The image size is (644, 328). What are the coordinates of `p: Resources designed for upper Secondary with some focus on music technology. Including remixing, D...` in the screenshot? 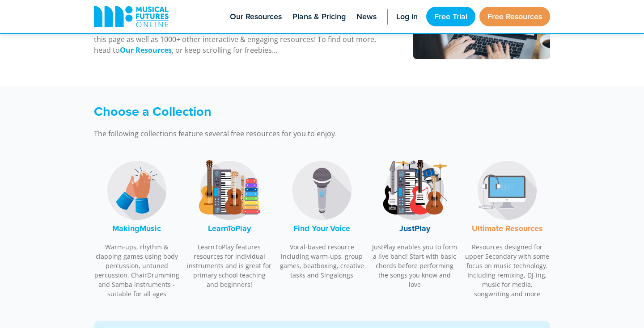 It's located at (507, 270).